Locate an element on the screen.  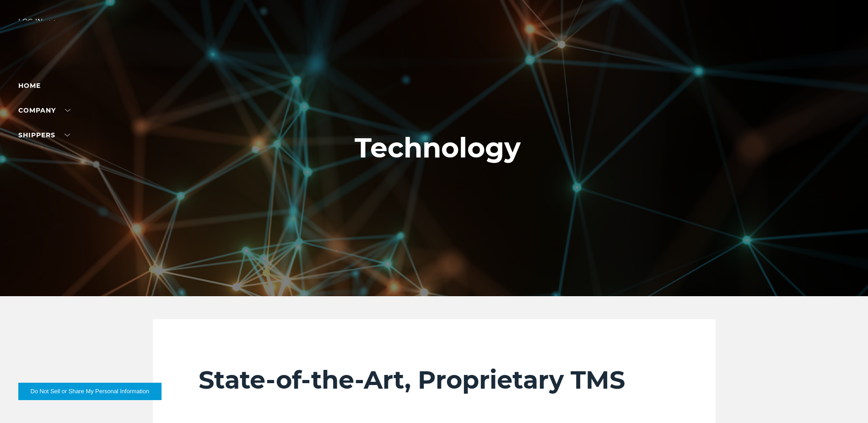
button: Do Not Sell or Share My Personal Information is located at coordinates (90, 392).